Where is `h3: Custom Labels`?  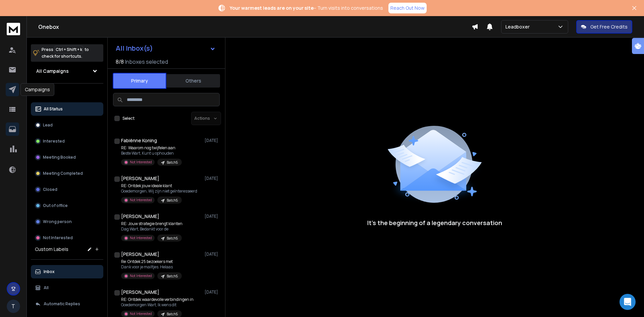
h3: Custom Labels is located at coordinates (52, 250).